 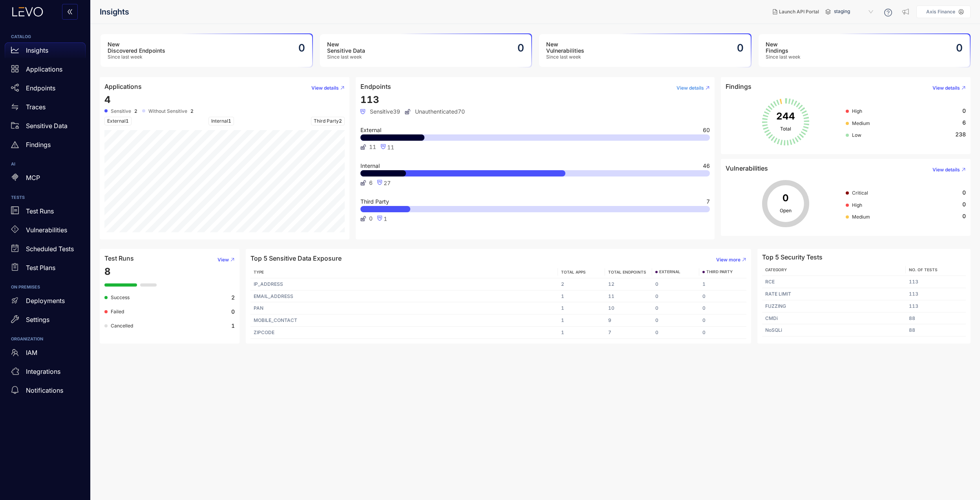 What do you see at coordinates (45, 339) in the screenshot?
I see `h6: ORGANIZATION` at bounding box center [45, 339].